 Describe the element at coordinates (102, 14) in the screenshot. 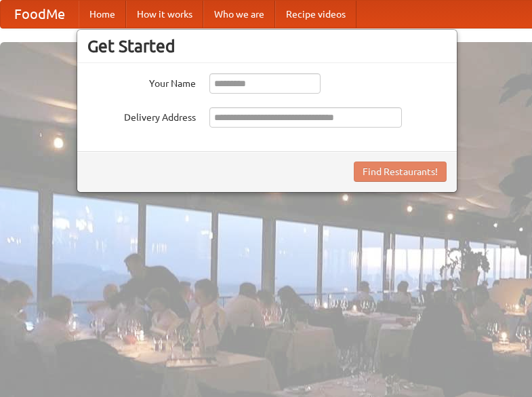

I see `a: Home` at that location.